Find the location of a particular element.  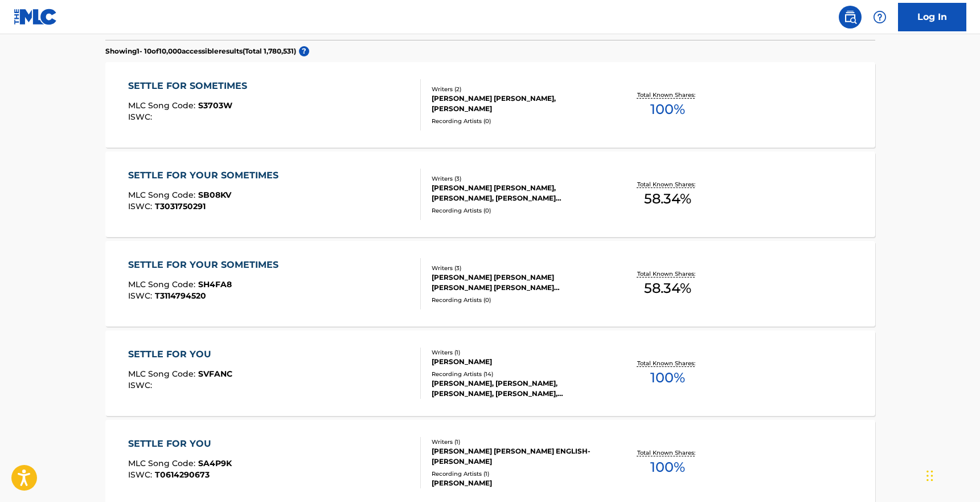

div: Writers ( 2 ) is located at coordinates (518, 89).